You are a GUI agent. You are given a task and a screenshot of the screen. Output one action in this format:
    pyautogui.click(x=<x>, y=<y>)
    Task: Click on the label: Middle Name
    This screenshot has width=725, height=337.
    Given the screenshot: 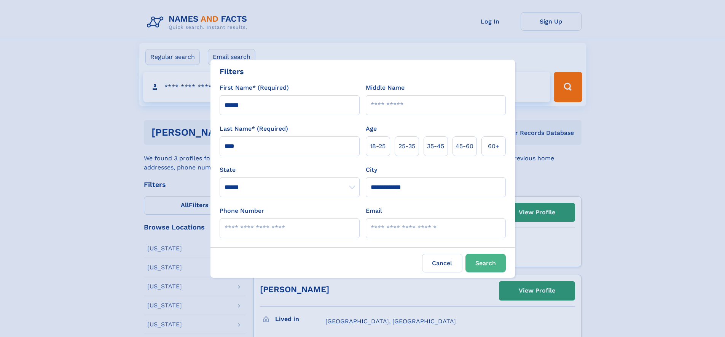 What is the action you would take?
    pyautogui.click(x=385, y=88)
    